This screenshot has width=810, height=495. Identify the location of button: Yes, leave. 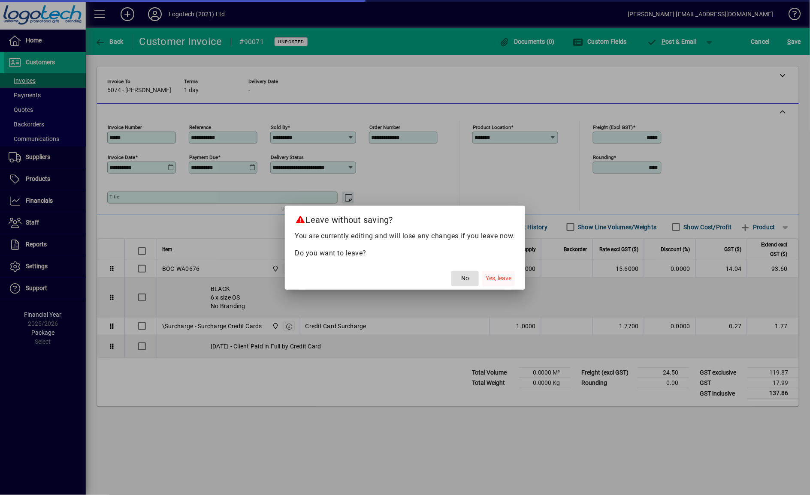
(498, 279).